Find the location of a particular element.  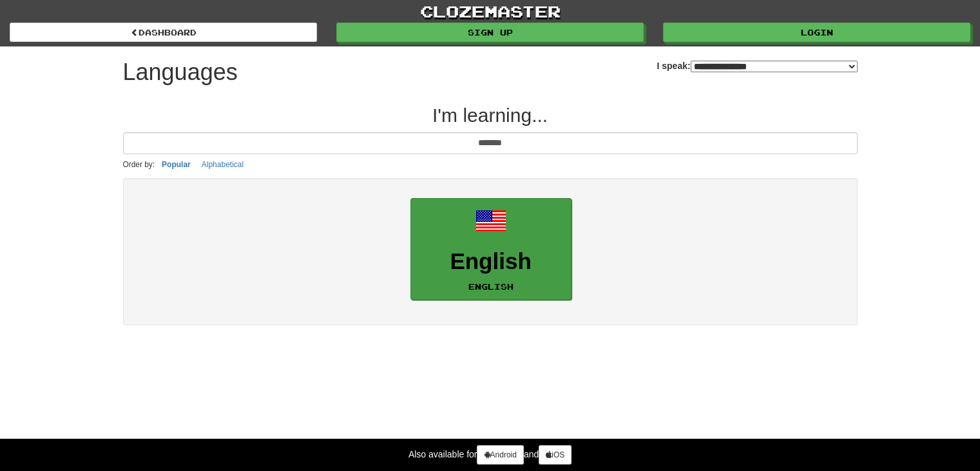

small: English is located at coordinates (491, 286).